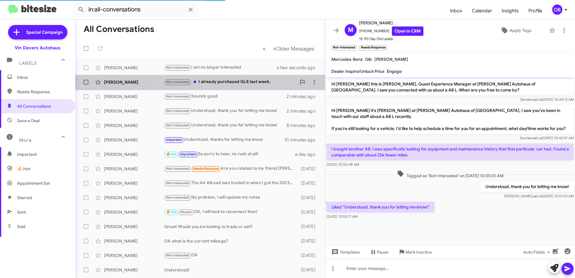  Describe the element at coordinates (419, 252) in the screenshot. I see `span: Mark Inactive` at that location.